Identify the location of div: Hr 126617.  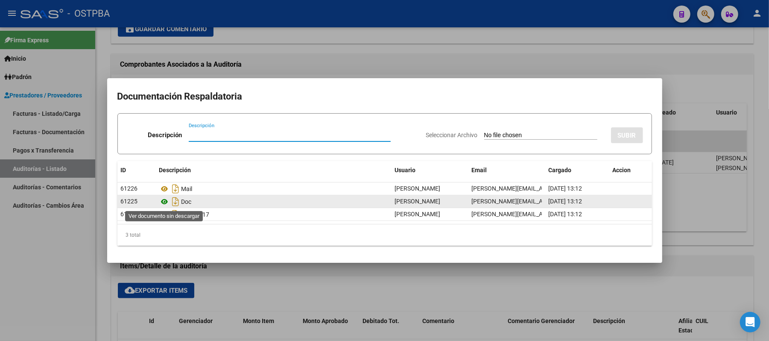
(274, 214).